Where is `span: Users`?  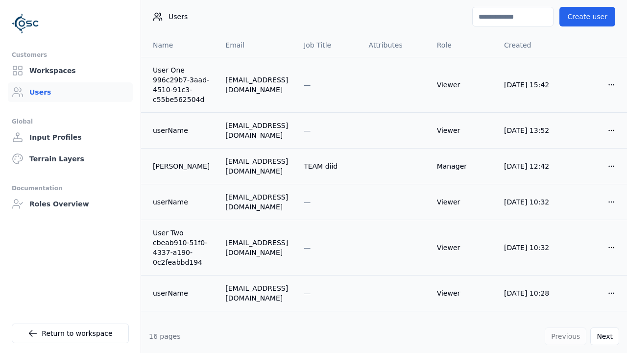
span: Users is located at coordinates (178, 17).